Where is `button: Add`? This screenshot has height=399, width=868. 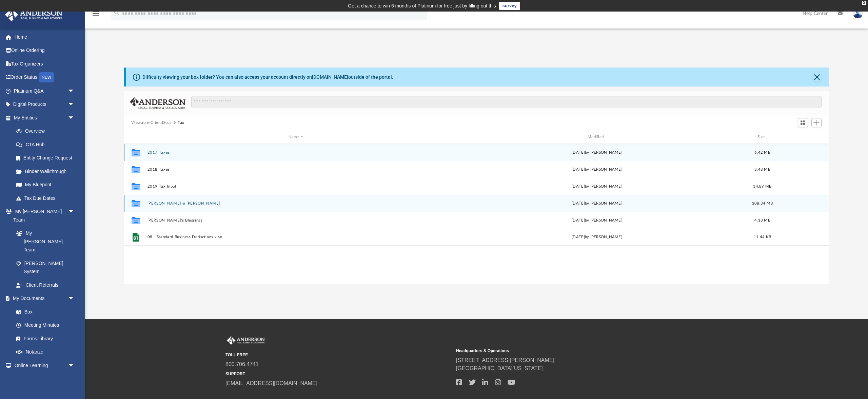 button: Add is located at coordinates (817, 123).